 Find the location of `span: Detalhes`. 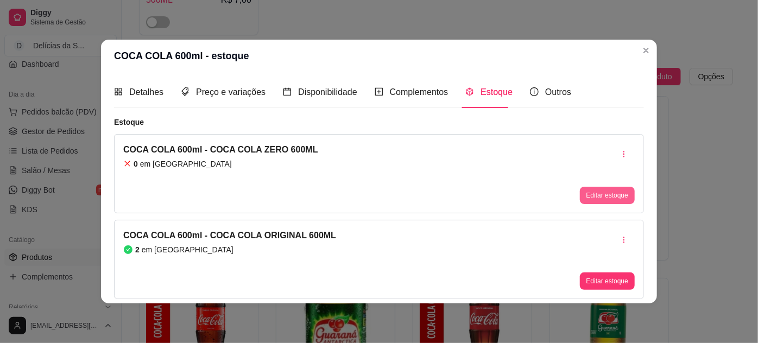

span: Detalhes is located at coordinates (146, 92).